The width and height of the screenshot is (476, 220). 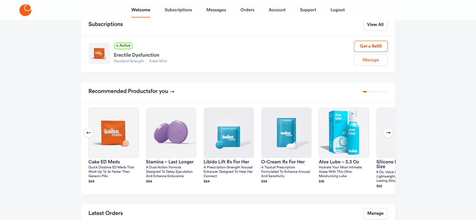 I want to click on h3: Aloe Lube – 3.3 oz, so click(x=344, y=162).